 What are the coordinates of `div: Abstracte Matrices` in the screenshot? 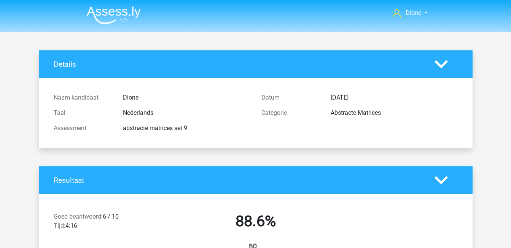 It's located at (394, 113).